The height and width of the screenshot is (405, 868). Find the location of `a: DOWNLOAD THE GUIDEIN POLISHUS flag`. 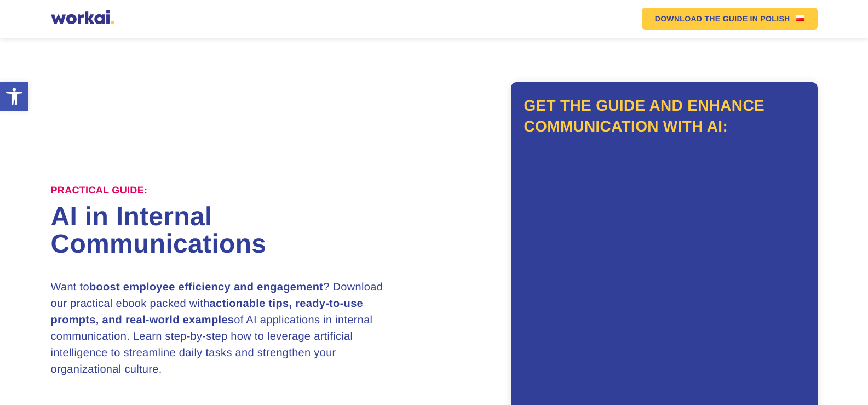

a: DOWNLOAD THE GUIDEIN POLISHUS flag is located at coordinates (730, 19).